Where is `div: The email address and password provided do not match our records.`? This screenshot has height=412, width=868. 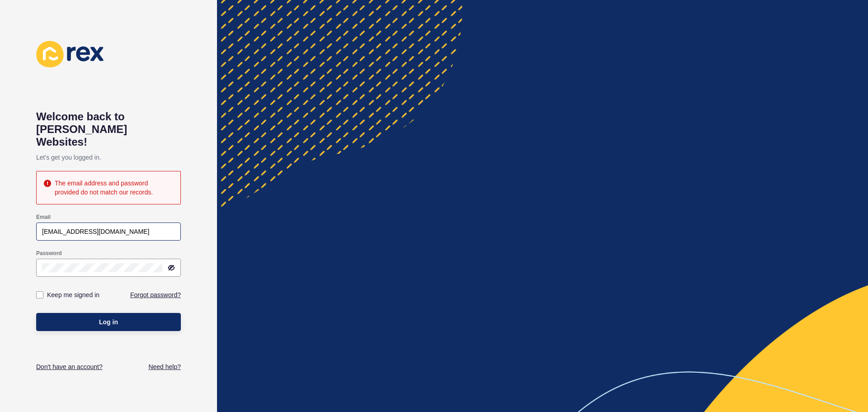
div: The email address and password provided do not match our records. is located at coordinates (114, 188).